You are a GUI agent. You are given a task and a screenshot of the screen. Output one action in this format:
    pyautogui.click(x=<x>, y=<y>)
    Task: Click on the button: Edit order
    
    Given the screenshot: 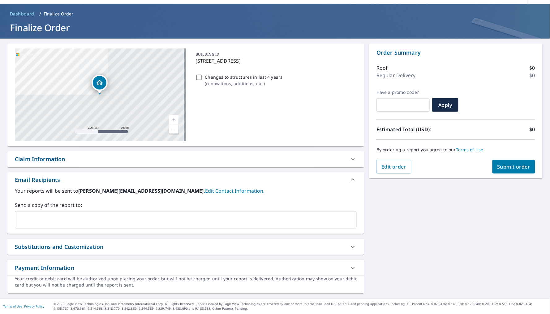 What is the action you would take?
    pyautogui.click(x=394, y=167)
    